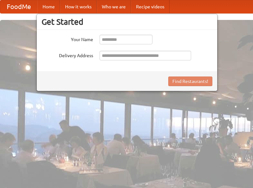  What do you see at coordinates (78, 7) in the screenshot?
I see `a: How it works` at bounding box center [78, 7].